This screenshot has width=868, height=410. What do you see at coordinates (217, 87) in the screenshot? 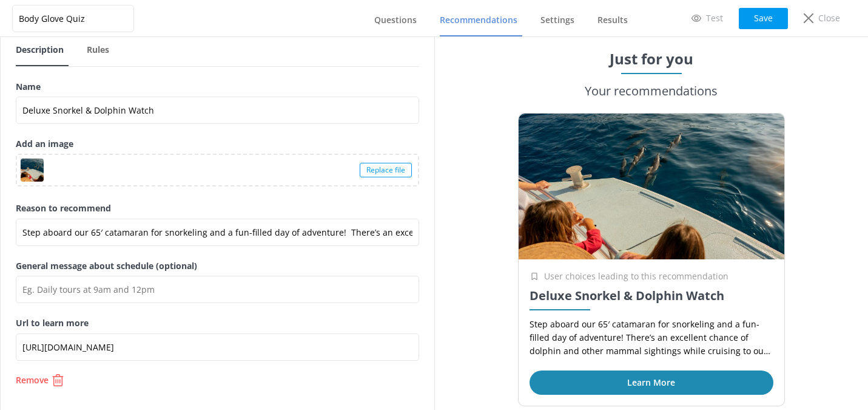
I see `label: Name` at bounding box center [217, 87].